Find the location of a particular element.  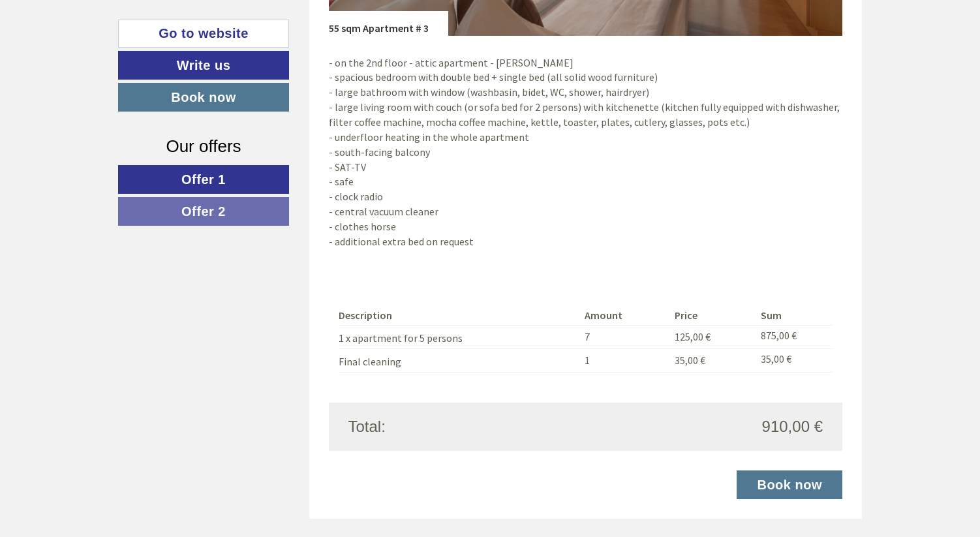

span: 125,00 € is located at coordinates (692, 337).